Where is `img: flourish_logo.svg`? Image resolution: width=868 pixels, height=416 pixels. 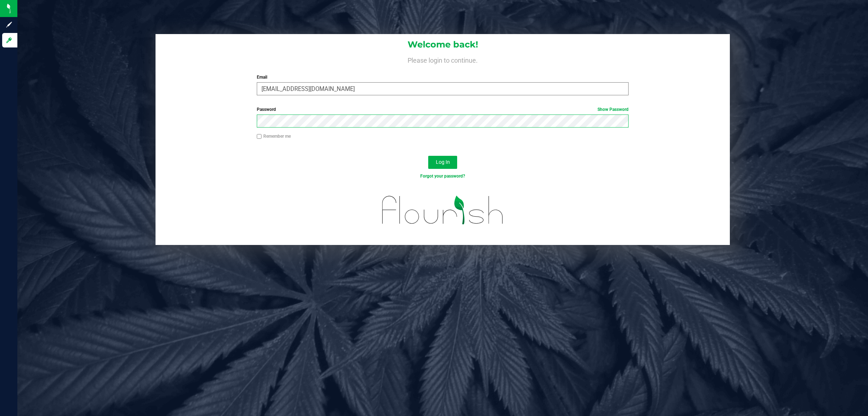 img: flourish_logo.svg is located at coordinates (443, 210).